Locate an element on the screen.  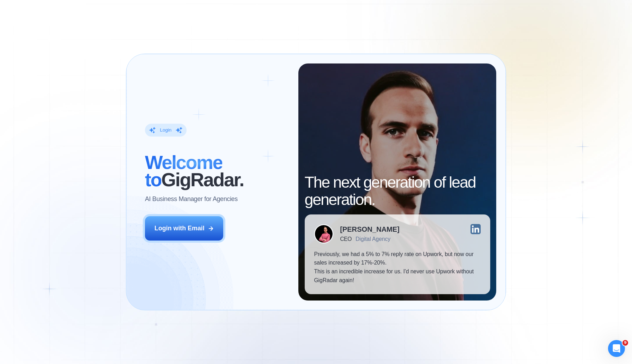
p: AI Business Manager for Agencies is located at coordinates (191, 199).